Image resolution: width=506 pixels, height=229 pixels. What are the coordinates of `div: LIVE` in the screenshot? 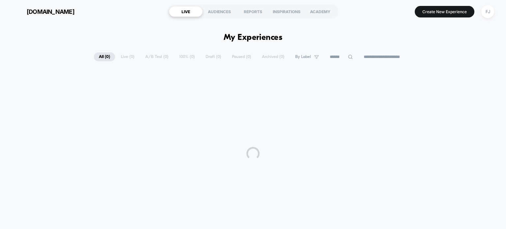 It's located at (186, 12).